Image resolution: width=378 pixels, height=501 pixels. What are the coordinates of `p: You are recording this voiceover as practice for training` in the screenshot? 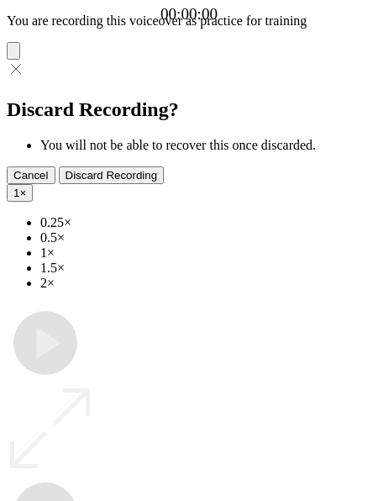 It's located at (189, 21).